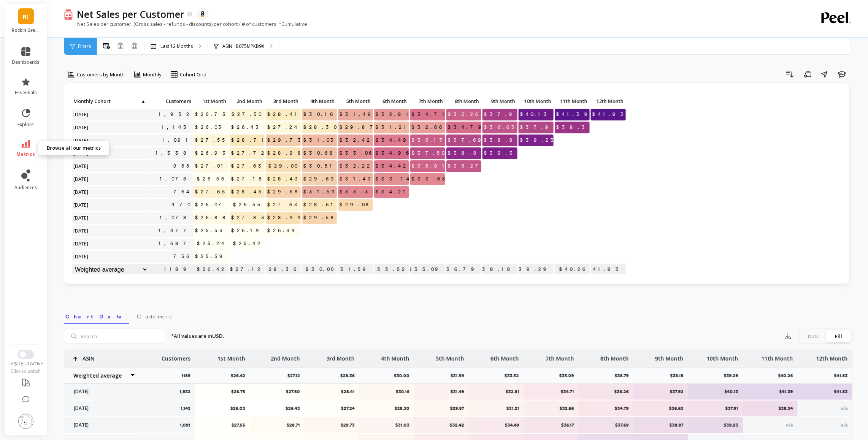  What do you see at coordinates (110, 101) in the screenshot?
I see `p: Monthly Cohort` at bounding box center [110, 101].